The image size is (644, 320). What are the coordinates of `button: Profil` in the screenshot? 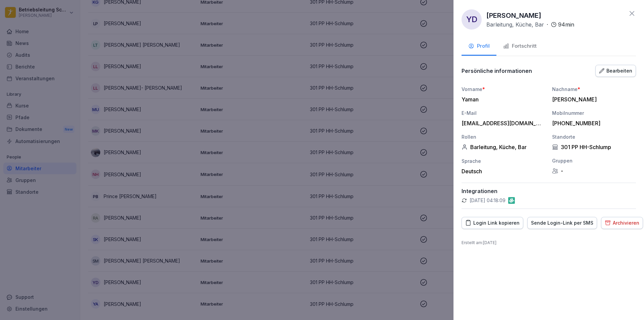 It's located at (479, 47).